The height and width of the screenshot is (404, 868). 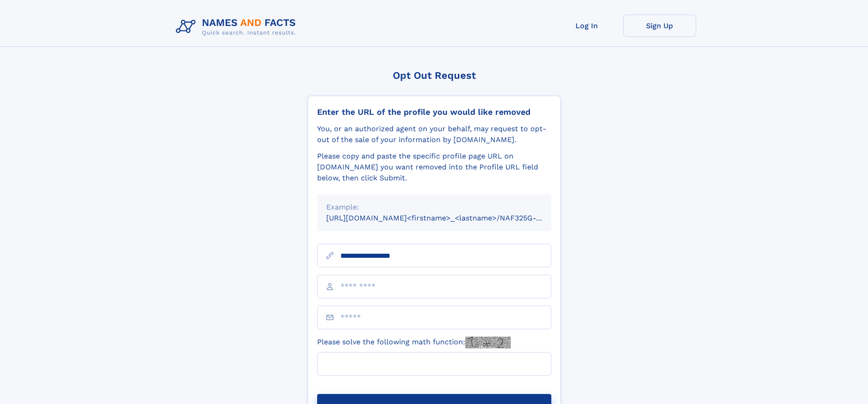 What do you see at coordinates (434, 112) in the screenshot?
I see `div: Enter the URL of the profile you would like removed` at bounding box center [434, 112].